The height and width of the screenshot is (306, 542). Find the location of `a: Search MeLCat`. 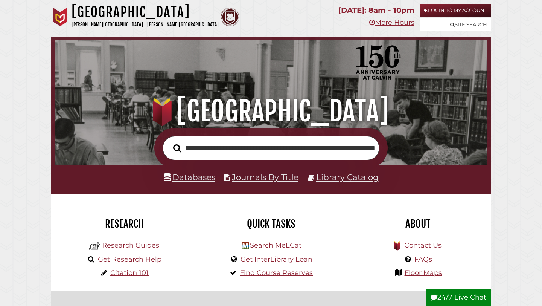

a: Search MeLCat is located at coordinates (276, 245).